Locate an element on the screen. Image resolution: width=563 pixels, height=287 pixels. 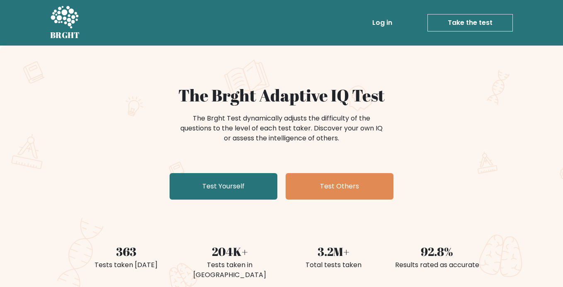
a: BRGHT is located at coordinates (65, 23).